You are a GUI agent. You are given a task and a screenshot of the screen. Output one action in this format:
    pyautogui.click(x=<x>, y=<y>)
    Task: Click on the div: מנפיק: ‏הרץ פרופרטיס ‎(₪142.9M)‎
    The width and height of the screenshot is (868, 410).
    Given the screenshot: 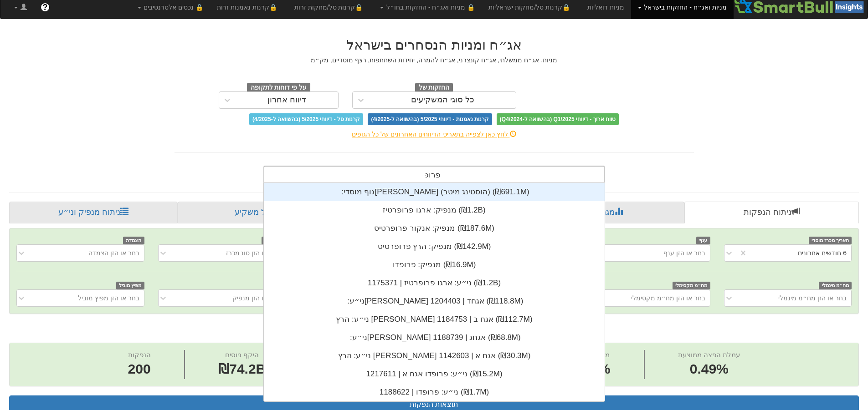 What is the action you would take?
    pyautogui.click(x=434, y=247)
    